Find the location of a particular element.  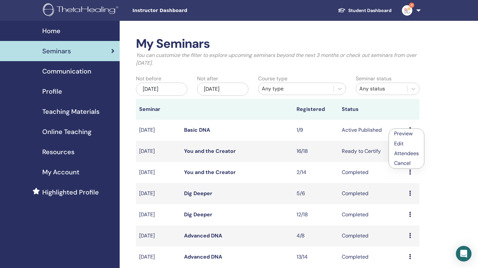

img: logo.png is located at coordinates (82, 10).